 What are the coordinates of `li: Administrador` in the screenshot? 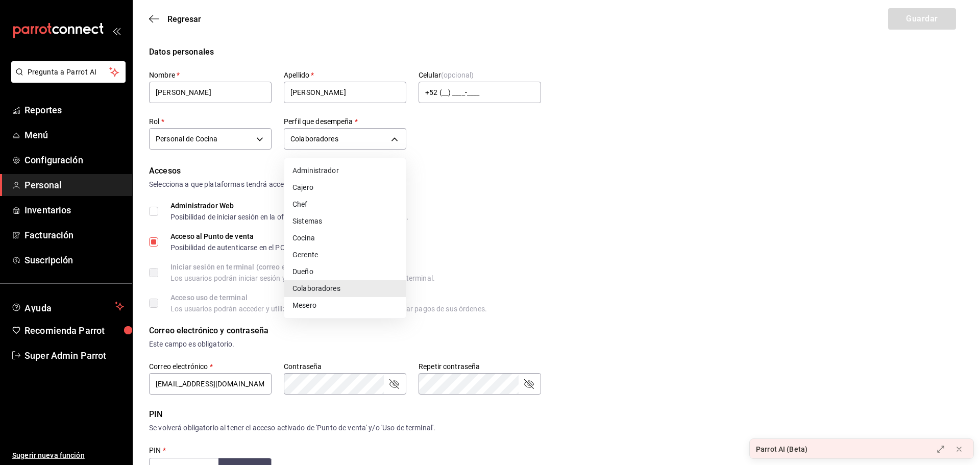 It's located at (345, 171).